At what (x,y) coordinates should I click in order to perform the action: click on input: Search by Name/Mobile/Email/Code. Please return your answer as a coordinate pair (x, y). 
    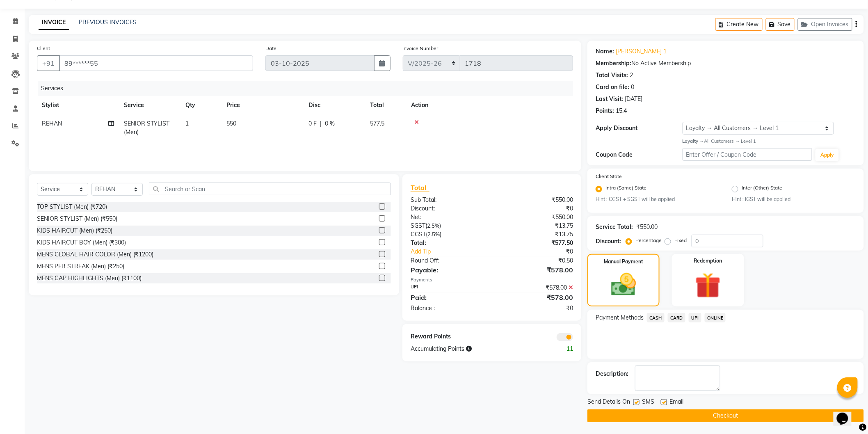
    Looking at the image, I should click on (156, 63).